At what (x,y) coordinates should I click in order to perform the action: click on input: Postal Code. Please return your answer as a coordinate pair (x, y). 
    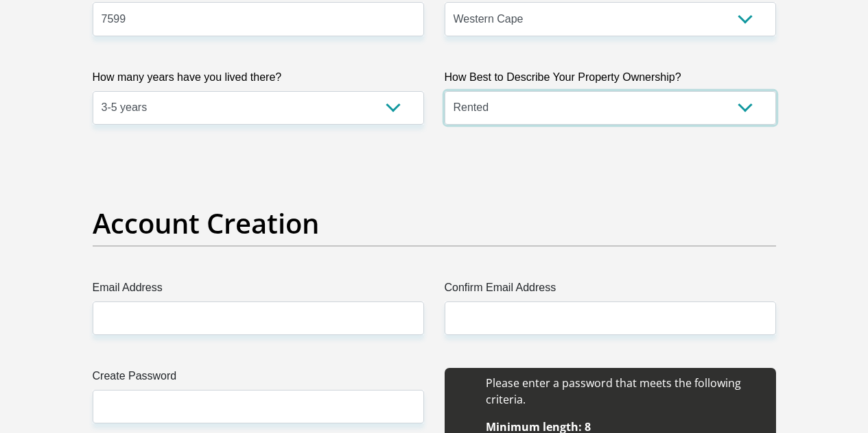
    Looking at the image, I should click on (258, 19).